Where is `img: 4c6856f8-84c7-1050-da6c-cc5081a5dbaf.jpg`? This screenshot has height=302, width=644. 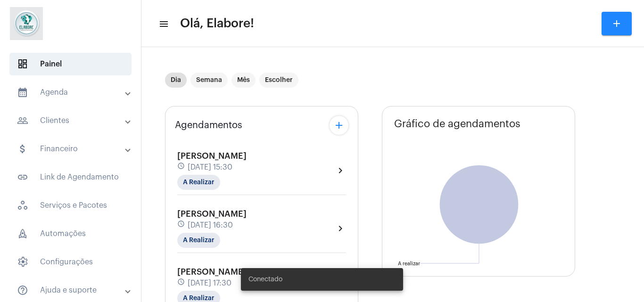 img: 4c6856f8-84c7-1050-da6c-cc5081a5dbaf.jpg is located at coordinates (27, 24).